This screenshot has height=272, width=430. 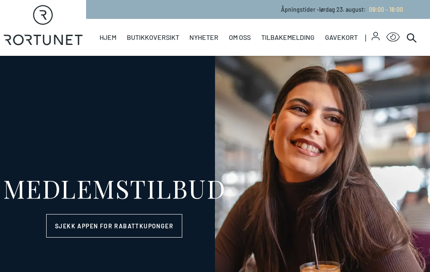 What do you see at coordinates (108, 37) in the screenshot?
I see `a: Hjem` at bounding box center [108, 37].